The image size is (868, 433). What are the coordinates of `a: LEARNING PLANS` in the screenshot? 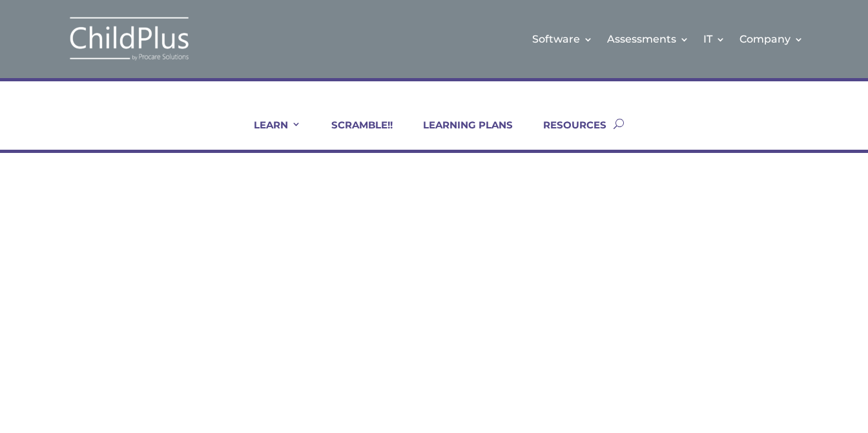 It's located at (460, 134).